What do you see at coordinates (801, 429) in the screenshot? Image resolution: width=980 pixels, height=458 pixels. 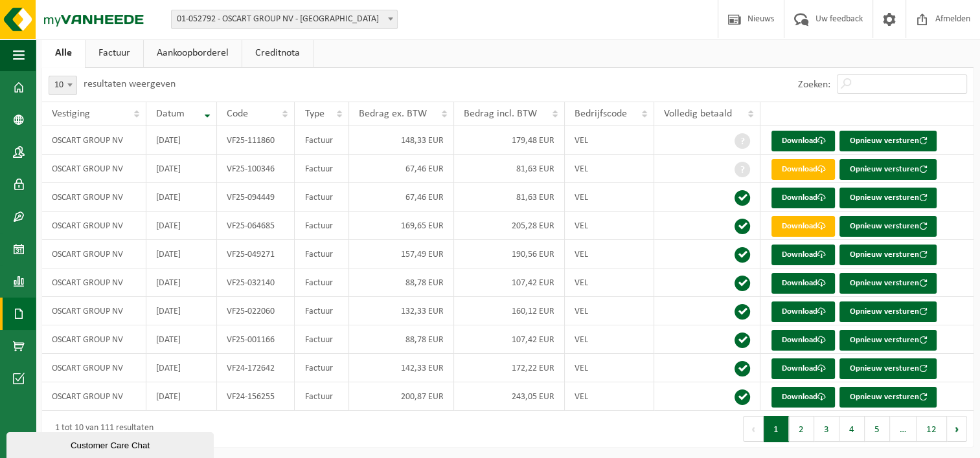 I see `button: 2` at bounding box center [801, 429].